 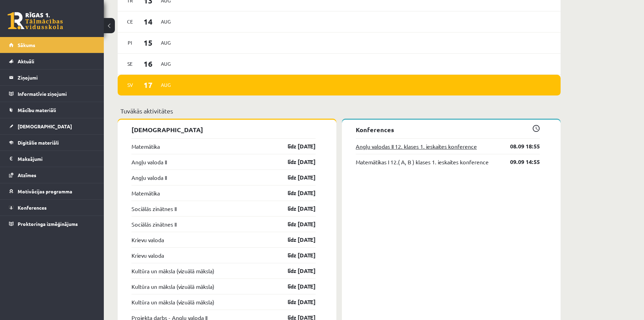 What do you see at coordinates (148, 85) in the screenshot?
I see `span: 17` at bounding box center [148, 85].